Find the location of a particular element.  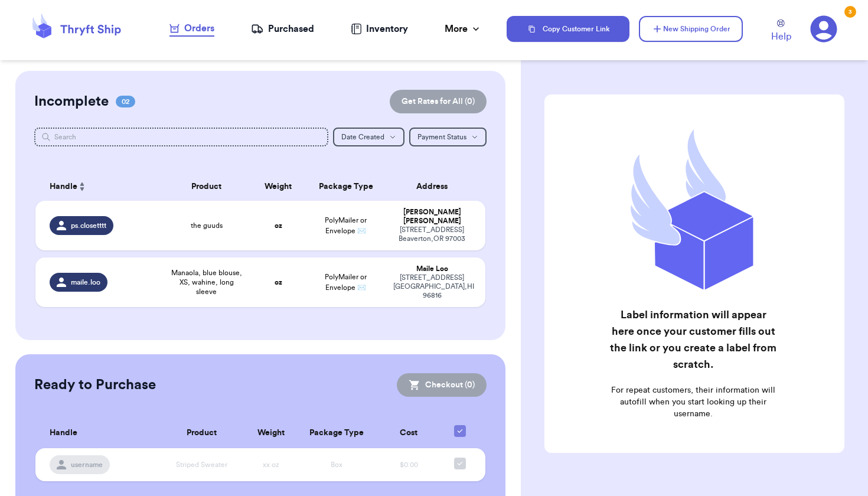

button: Payment Status is located at coordinates (448, 137).